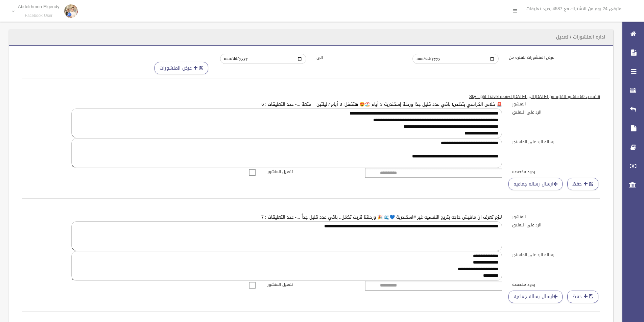 This screenshot has width=644, height=322. Describe the element at coordinates (382, 217) in the screenshot. I see `lable: لازم تعرف ان مافيش حاجه بتريح النفسيه غير #اسكندرية 💙🌊 🎉 ورحلتنا قربت تكمّل.. باقي عدد قليل جداً ...` at that location.